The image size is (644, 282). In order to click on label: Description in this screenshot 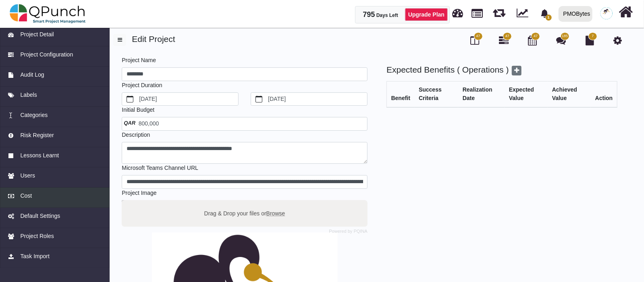, I will do `click(136, 135)`.